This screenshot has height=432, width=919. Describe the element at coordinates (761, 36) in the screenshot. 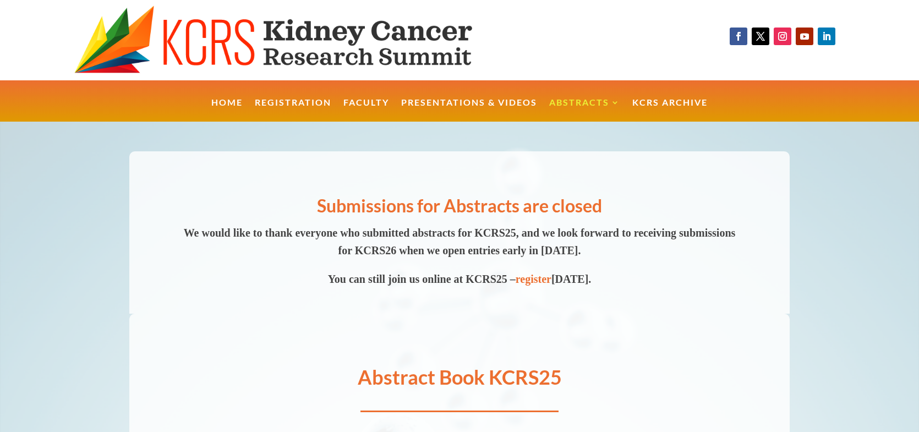

I see `a: Follow on X` at that location.